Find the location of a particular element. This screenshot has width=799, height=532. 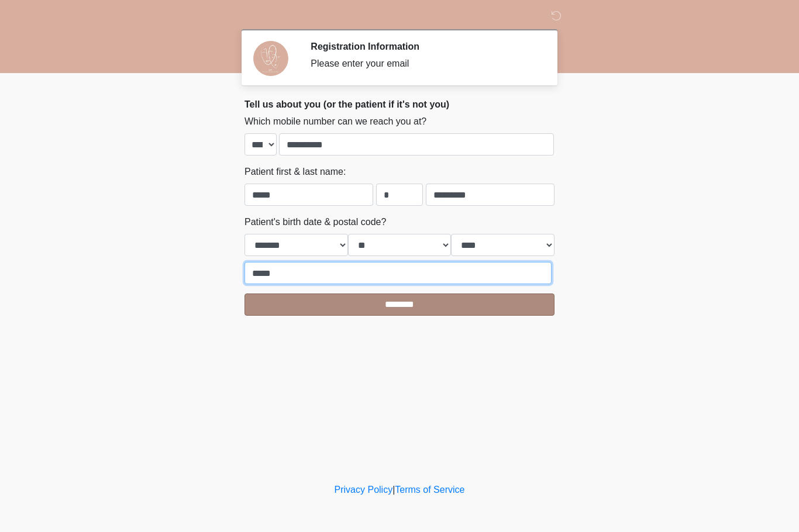

img: DM Studio Logo is located at coordinates (241, 16).